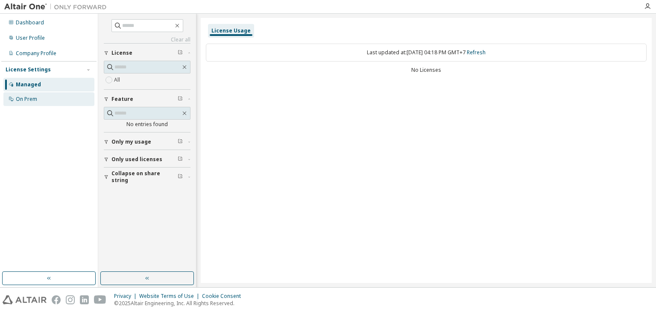  I want to click on img: facebook.svg, so click(56, 299).